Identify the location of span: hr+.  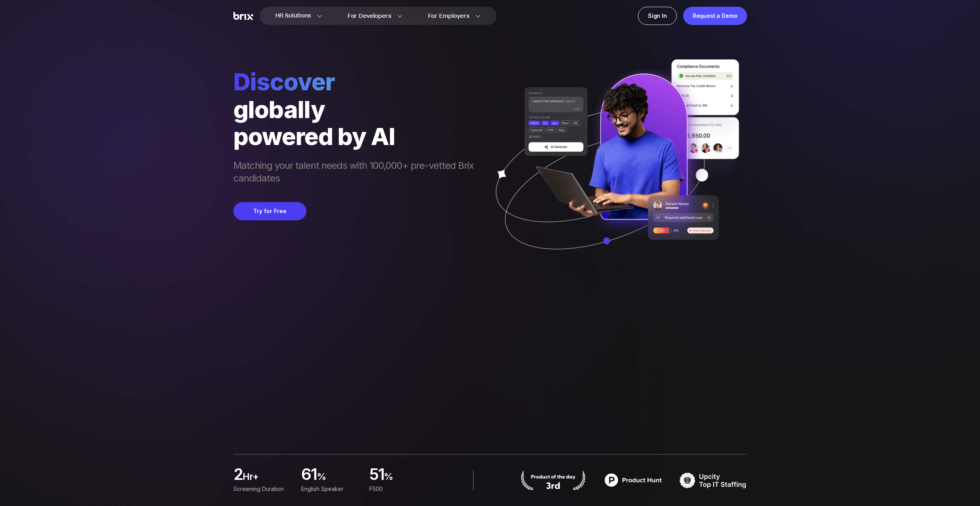
(267, 478).